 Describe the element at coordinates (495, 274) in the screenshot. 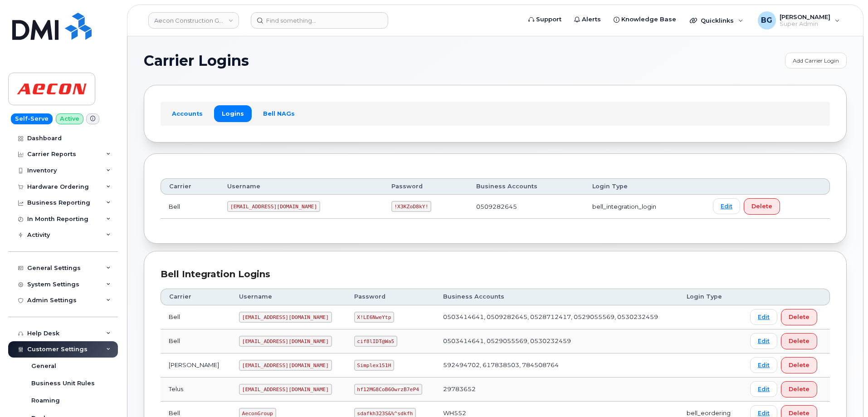

I see `div: Bell Integration Logins` at that location.